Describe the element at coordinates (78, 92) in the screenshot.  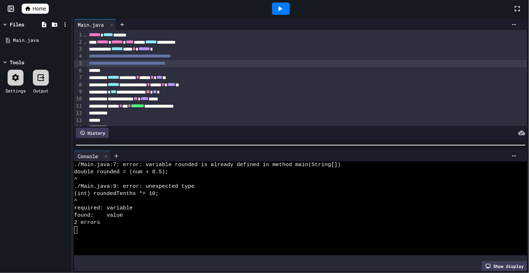
I see `div: 9` at that location.